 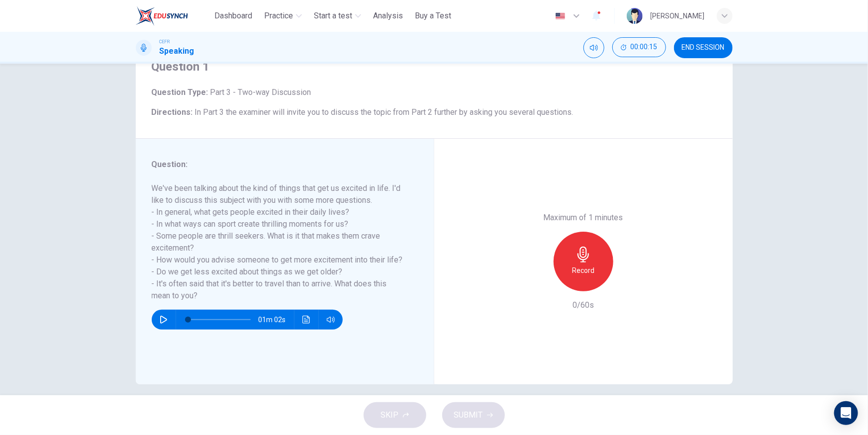 What do you see at coordinates (434, 67) in the screenshot?
I see `h4: Question 1` at bounding box center [434, 67].